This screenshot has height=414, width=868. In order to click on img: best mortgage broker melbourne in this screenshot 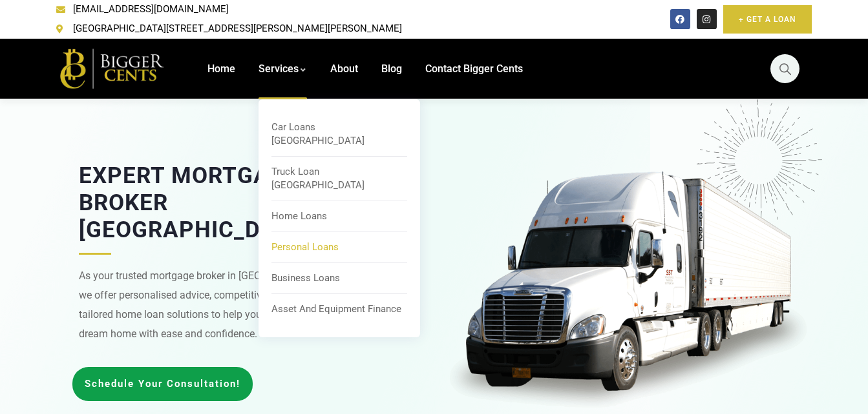, I will do `click(628, 292)`.